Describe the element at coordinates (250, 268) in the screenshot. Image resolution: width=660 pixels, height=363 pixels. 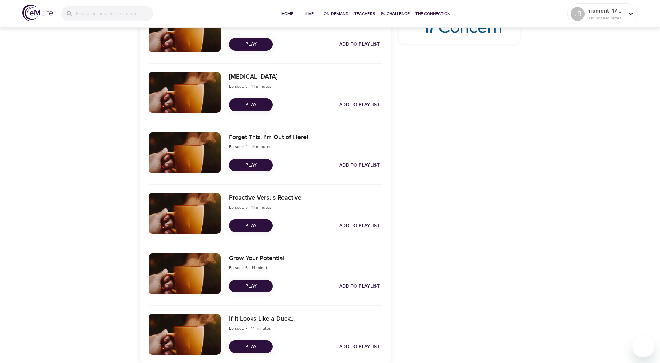
I see `span: Episode 6 - 14 minutes` at that location.